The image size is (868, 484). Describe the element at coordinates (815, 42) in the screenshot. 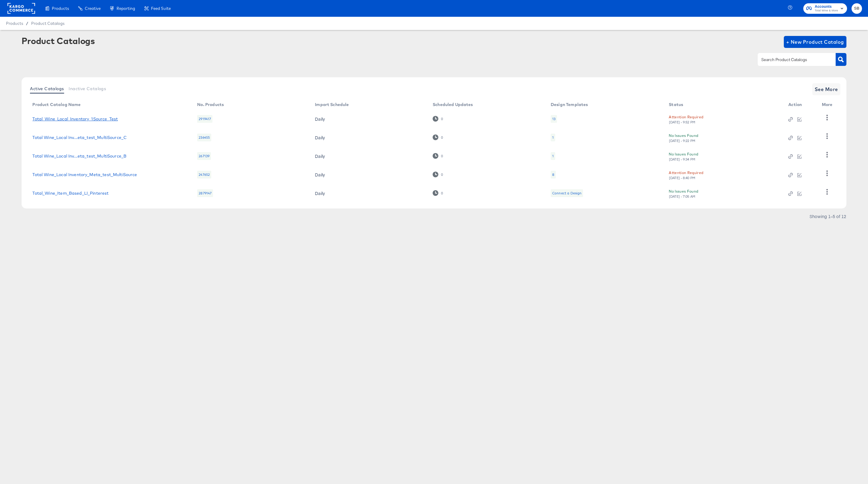

I see `button: + New Product Catalog` at that location.